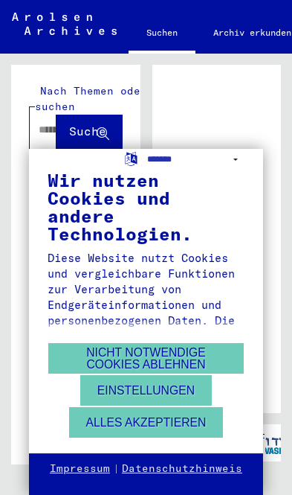 This screenshot has height=495, width=292. Describe the element at coordinates (80, 469) in the screenshot. I see `a: Impressum` at that location.